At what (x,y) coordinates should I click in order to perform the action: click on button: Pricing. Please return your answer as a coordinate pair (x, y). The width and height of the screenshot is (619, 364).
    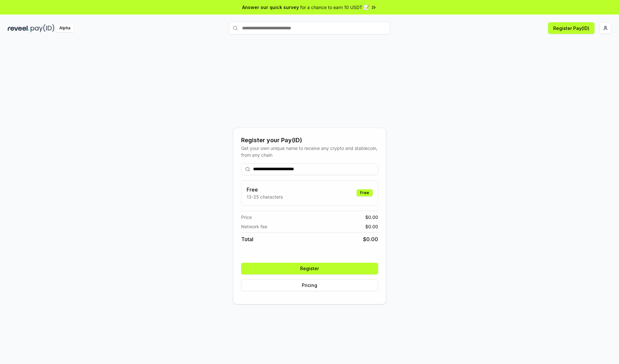
    Looking at the image, I should click on (310, 285).